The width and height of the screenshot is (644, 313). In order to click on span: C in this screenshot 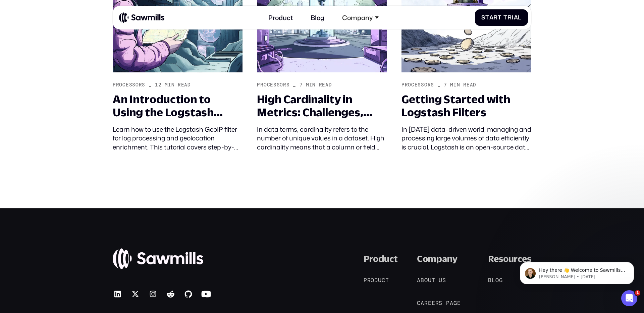, I will do `click(419, 304)`.